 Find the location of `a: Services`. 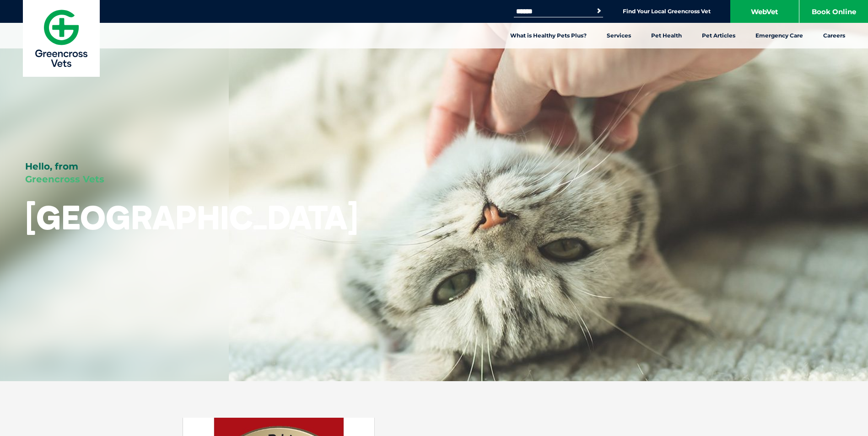

a: Services is located at coordinates (619, 35).